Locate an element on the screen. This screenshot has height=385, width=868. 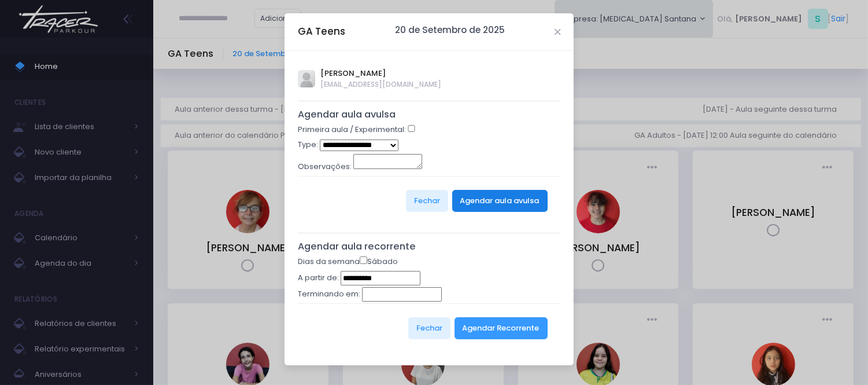
label: Primeira aula / Experimental: is located at coordinates (352, 130).